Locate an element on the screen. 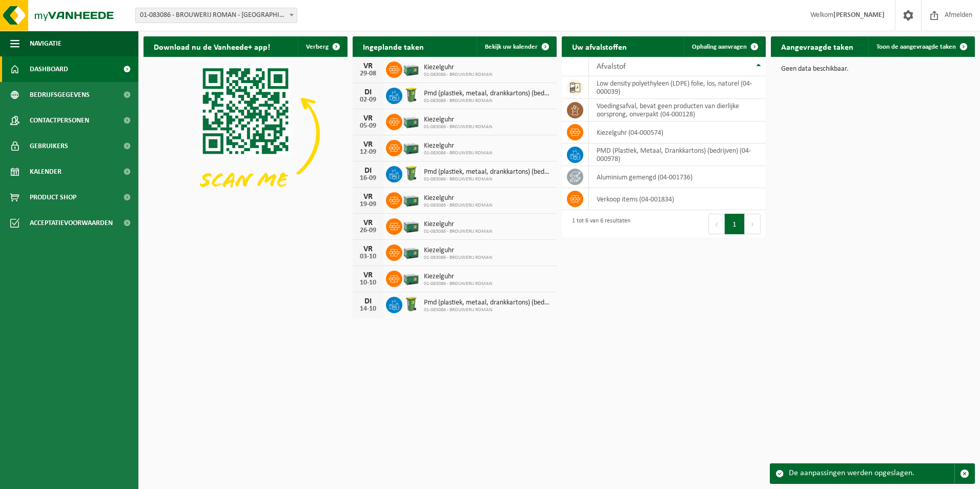  div: 16-09 is located at coordinates (368, 179).